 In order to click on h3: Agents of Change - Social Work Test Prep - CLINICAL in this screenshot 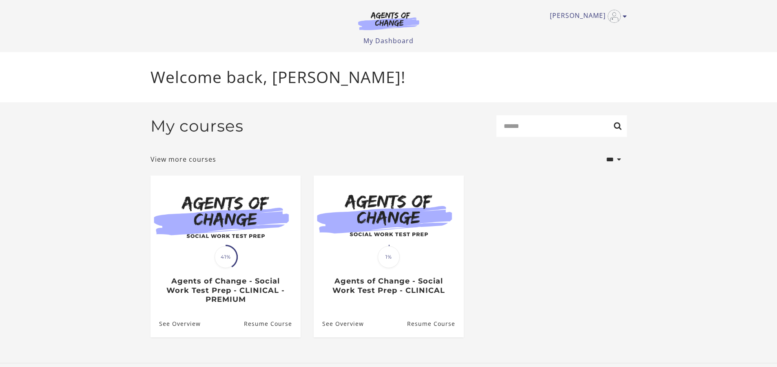, I will do `click(388, 286)`.